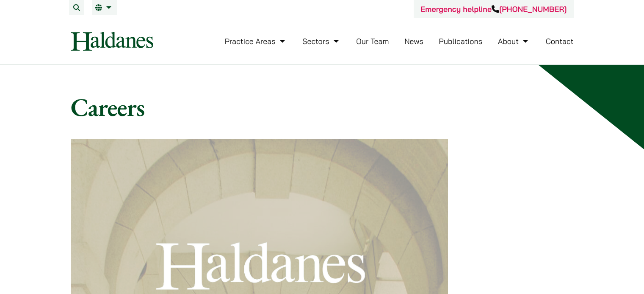 This screenshot has height=294, width=644. Describe the element at coordinates (323, 107) in the screenshot. I see `h1: Careers` at that location.